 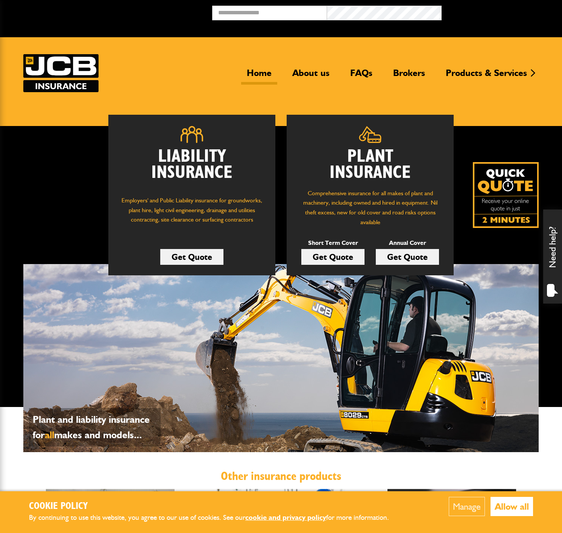 I want to click on button: Manage, so click(x=467, y=506).